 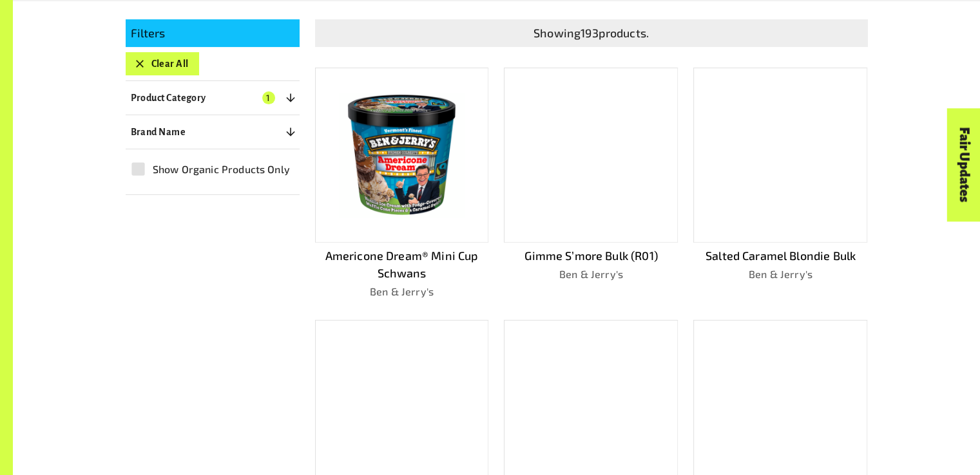 I want to click on p: Product Category, so click(x=168, y=98).